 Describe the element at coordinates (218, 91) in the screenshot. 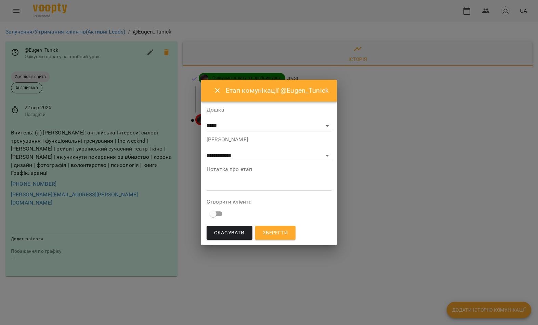

I see `button: Close` at that location.